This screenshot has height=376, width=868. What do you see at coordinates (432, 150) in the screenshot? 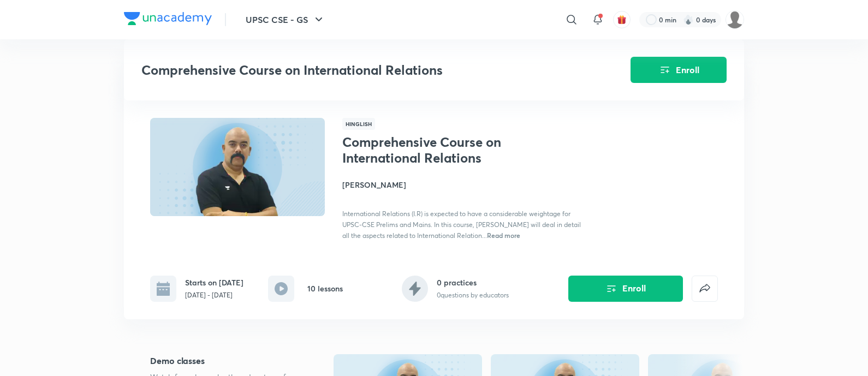
I see `h1: Comprehensive Course on International Relations` at bounding box center [432, 150].